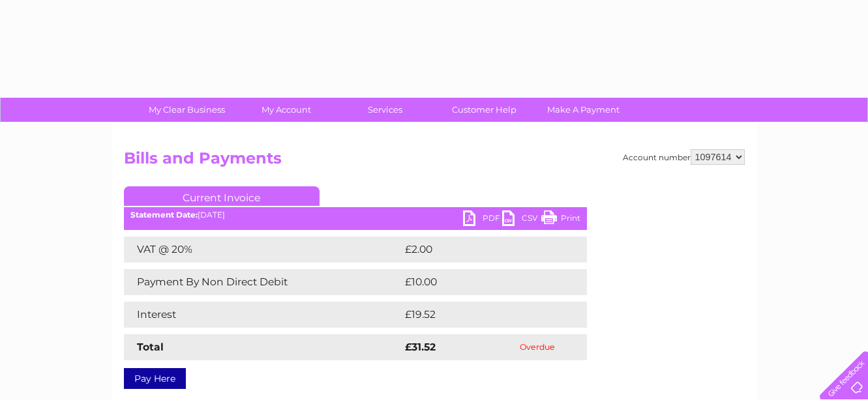 Image resolution: width=868 pixels, height=400 pixels. Describe the element at coordinates (434, 162) in the screenshot. I see `h2: Bills and Payments` at that location.